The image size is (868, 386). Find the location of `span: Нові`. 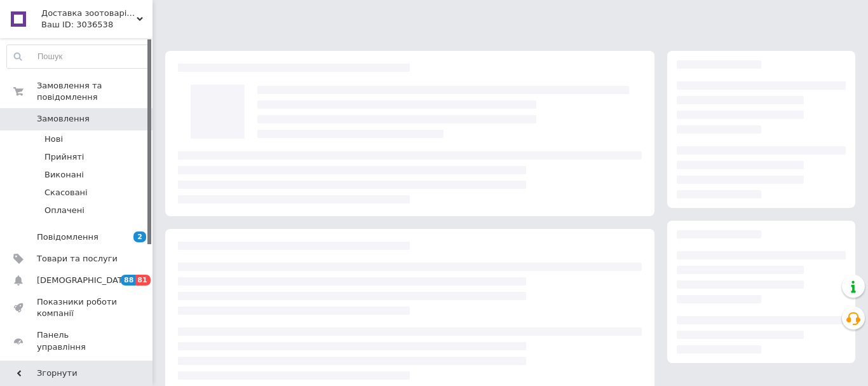

span: Нові is located at coordinates (54, 139).